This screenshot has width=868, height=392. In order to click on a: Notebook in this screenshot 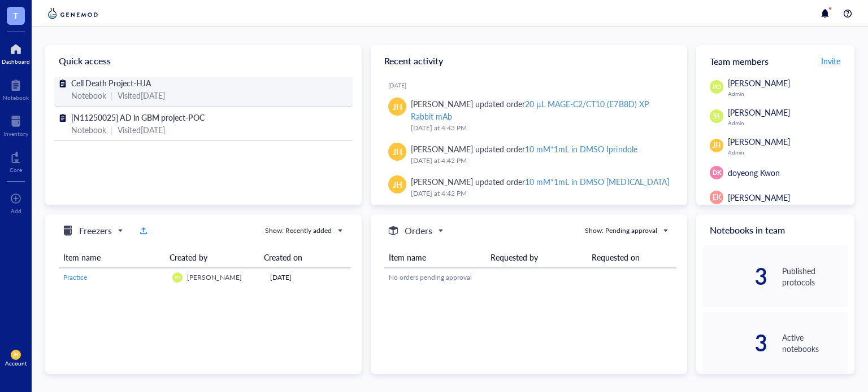, I will do `click(15, 88)`.